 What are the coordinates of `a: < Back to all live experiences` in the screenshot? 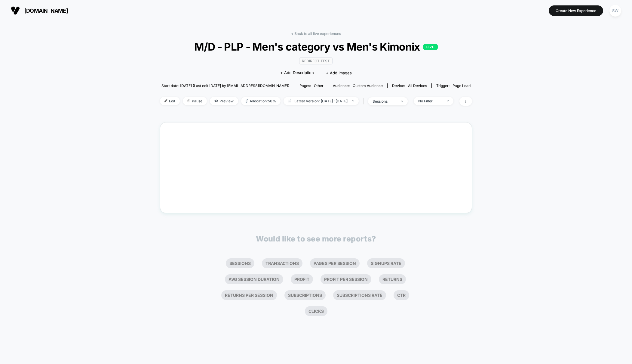 It's located at (316, 34).